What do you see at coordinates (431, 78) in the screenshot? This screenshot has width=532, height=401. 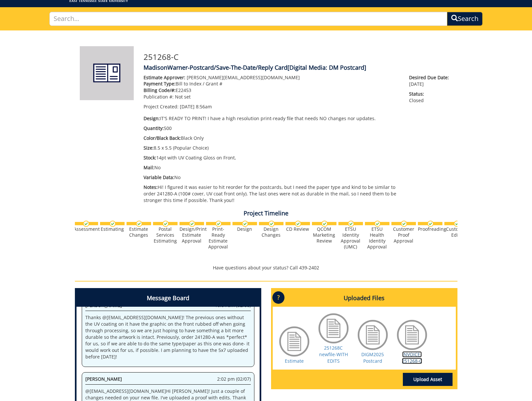 I see `span: Desired Due Date:` at bounding box center [431, 78].